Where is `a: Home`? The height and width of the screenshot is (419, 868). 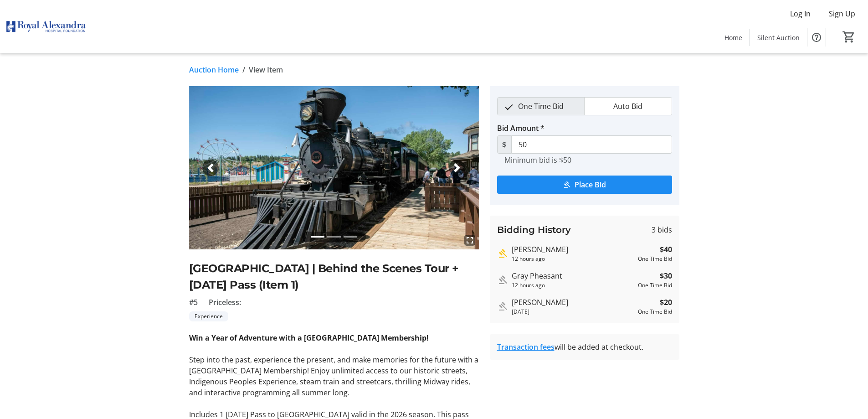
a: Home is located at coordinates (733, 38).